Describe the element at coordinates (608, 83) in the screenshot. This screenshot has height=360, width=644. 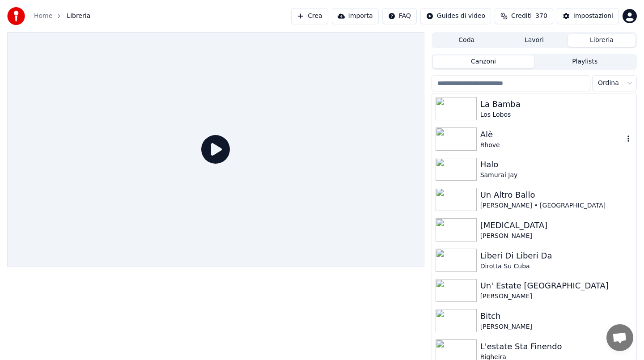
I see `span: Ordina` at that location.